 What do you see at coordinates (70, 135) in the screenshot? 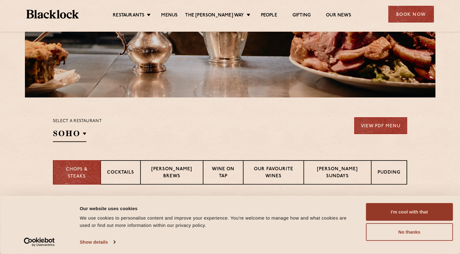
I see `h2: SOHO` at bounding box center [70, 135].